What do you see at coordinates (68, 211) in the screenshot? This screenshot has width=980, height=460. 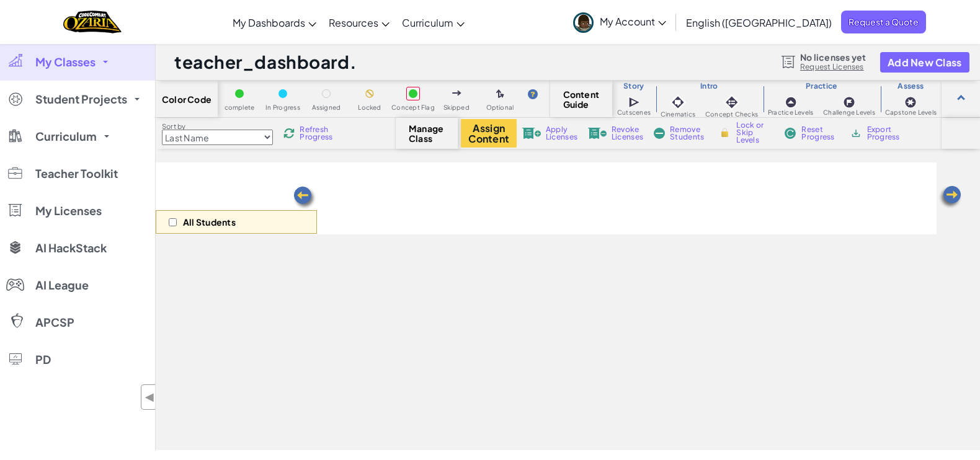 I see `span: My Licenses` at bounding box center [68, 211].